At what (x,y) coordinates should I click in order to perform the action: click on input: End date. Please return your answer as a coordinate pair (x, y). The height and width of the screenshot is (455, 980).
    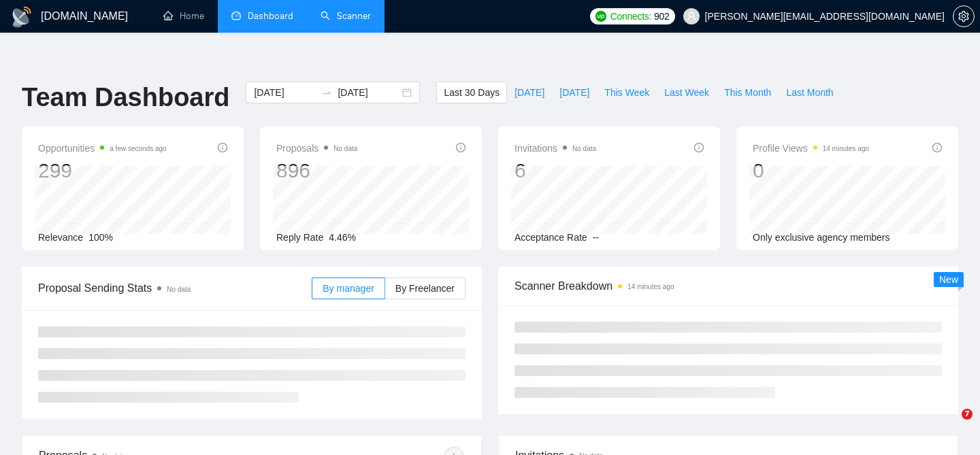
    Looking at the image, I should click on (368, 93).